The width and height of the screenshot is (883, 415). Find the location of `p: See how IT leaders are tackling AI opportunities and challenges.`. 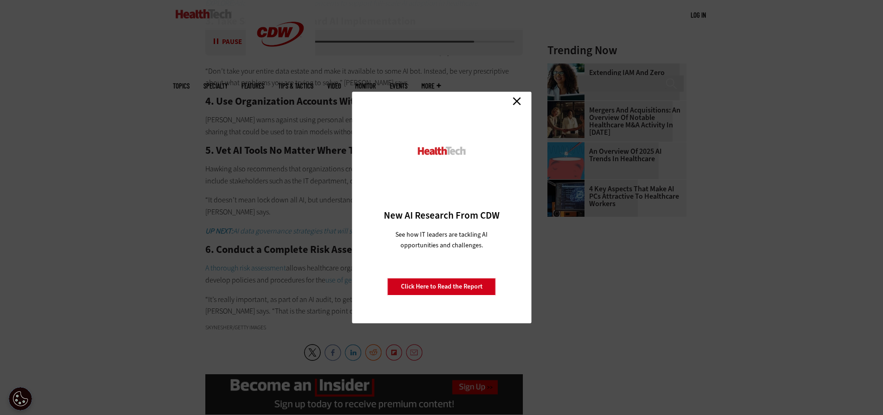

p: See how IT leaders are tackling AI opportunities and challenges. is located at coordinates (441, 240).